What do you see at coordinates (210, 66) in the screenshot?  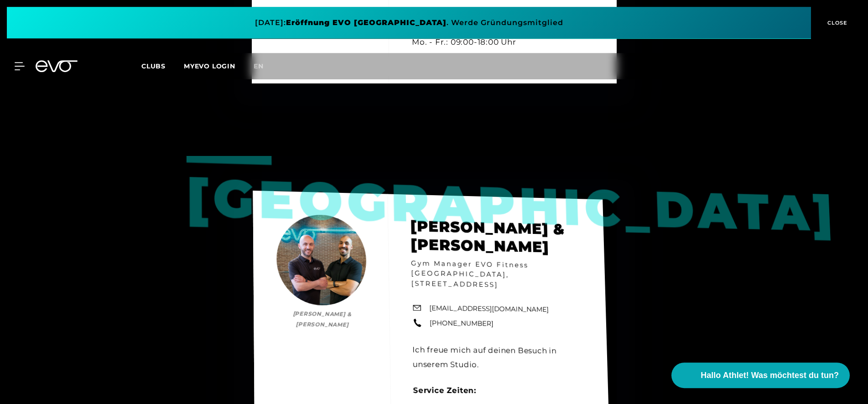 I see `a: MYEVO LOGIN` at bounding box center [210, 66].